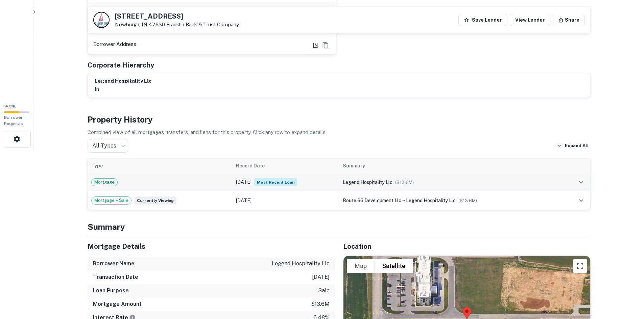 This screenshot has height=319, width=644. I want to click on span: Borrower Requests, so click(14, 120).